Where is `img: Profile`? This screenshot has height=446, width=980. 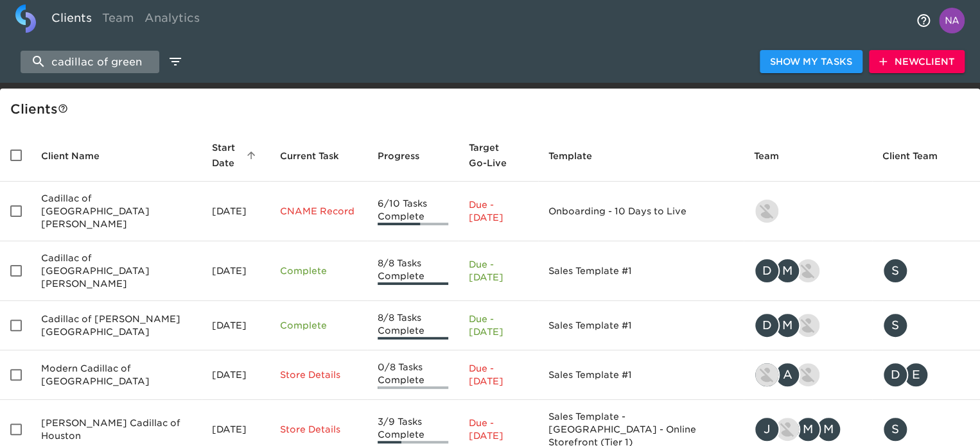 img: Profile is located at coordinates (951, 20).